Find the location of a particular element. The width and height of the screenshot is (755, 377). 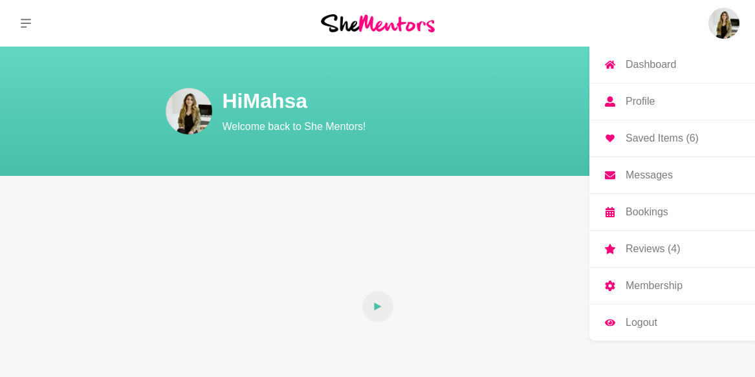

a: Bookings is located at coordinates (672, 212).